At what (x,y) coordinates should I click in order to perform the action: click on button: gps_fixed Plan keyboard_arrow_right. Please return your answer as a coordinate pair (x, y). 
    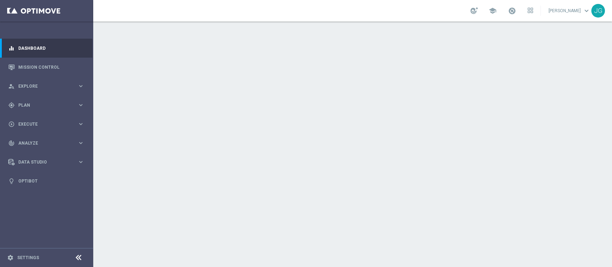
    Looking at the image, I should click on (46, 105).